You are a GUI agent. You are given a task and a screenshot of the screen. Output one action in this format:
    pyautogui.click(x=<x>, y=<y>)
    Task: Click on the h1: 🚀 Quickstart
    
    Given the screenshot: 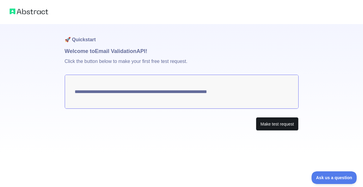 What is the action you would take?
    pyautogui.click(x=181, y=35)
    